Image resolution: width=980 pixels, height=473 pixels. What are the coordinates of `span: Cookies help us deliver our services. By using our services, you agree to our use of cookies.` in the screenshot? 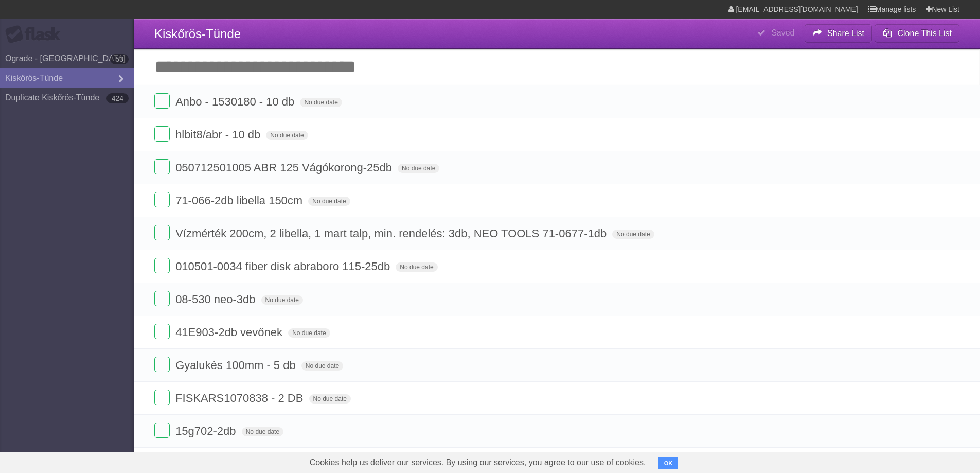 It's located at (477, 462).